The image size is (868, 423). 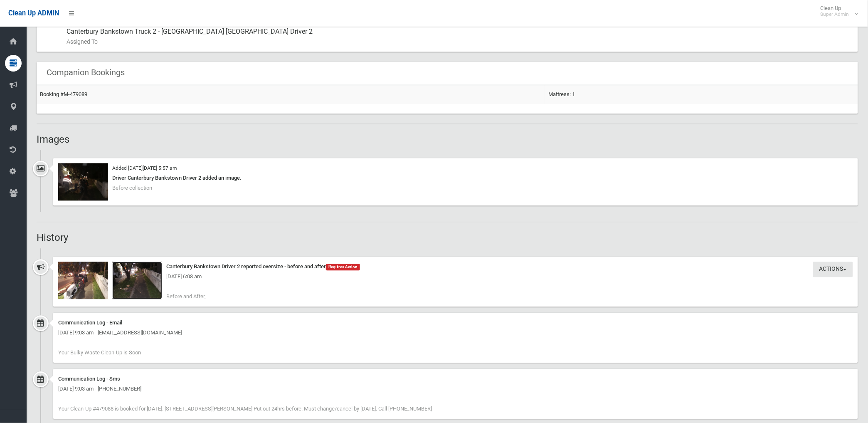 I want to click on small: Super Admin, so click(x=835, y=14).